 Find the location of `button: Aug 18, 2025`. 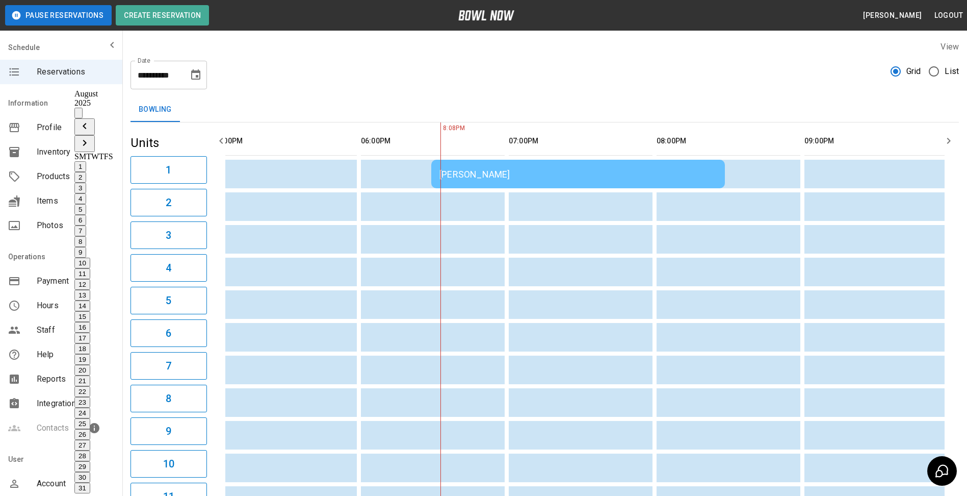

button: Aug 18, 2025 is located at coordinates (82, 348).